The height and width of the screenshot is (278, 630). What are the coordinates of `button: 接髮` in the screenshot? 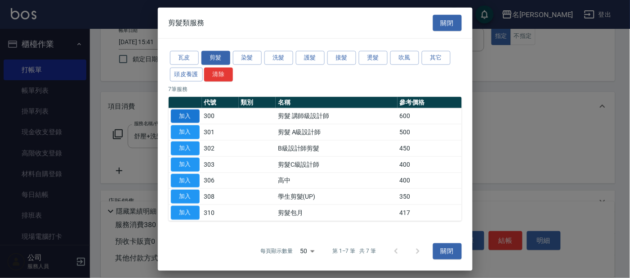 It's located at (342, 58).